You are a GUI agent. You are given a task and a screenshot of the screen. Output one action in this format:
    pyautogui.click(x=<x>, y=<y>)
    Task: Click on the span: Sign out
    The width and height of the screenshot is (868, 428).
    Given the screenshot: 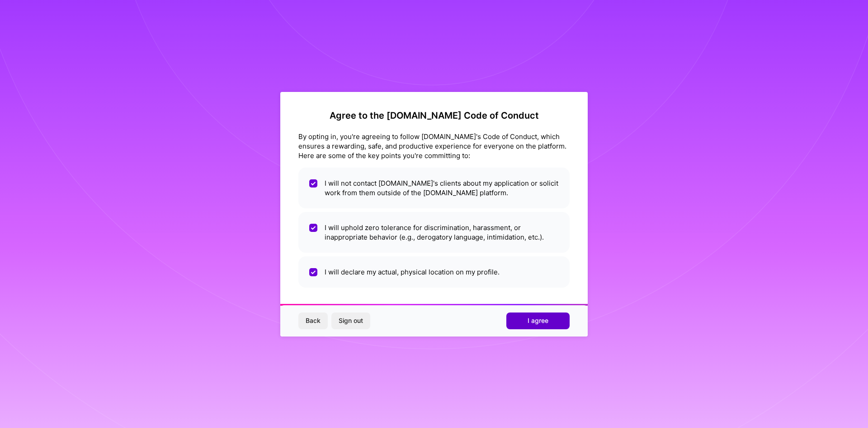 What is the action you would take?
    pyautogui.click(x=351, y=321)
    